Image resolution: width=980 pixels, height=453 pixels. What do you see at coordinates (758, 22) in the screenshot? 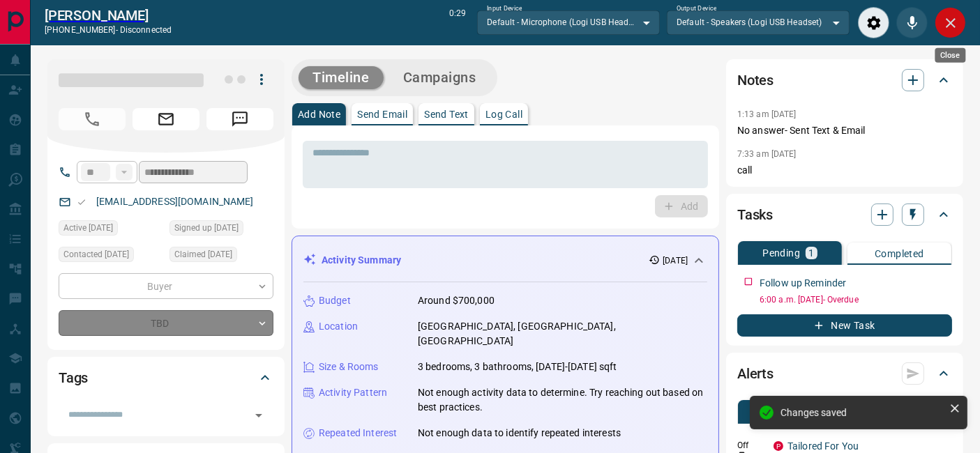
I see `div: Default - Speakers (Logi USB Headset)` at bounding box center [758, 22].